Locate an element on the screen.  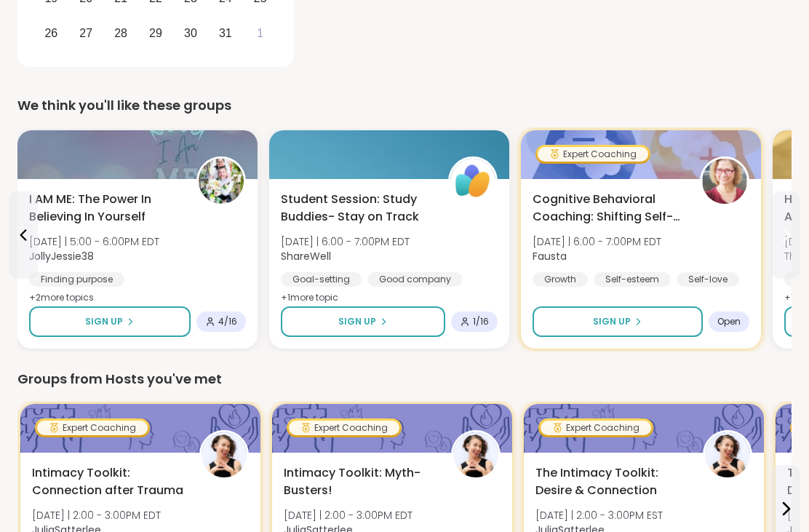
span: Intimacy Toolkit: Connection after Trauma is located at coordinates (108, 482).